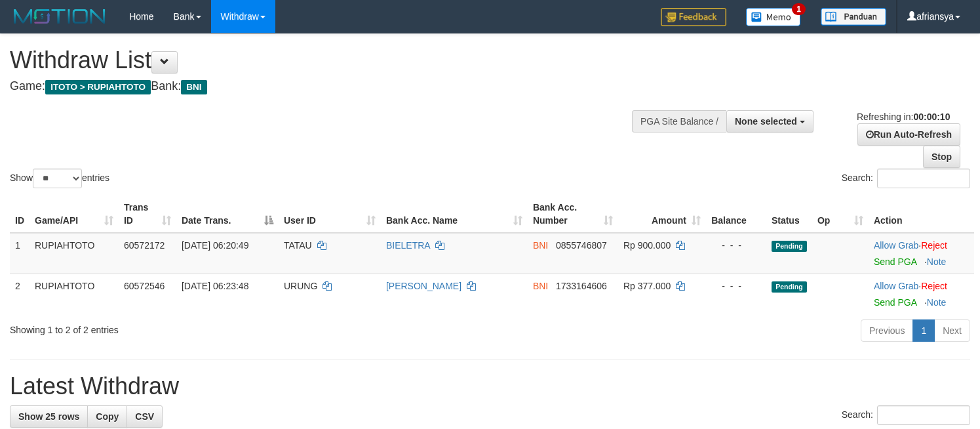 The width and height of the screenshot is (980, 429). What do you see at coordinates (147, 214) in the screenshot?
I see `th: Trans ID: activate to sort column ascending` at bounding box center [147, 214].